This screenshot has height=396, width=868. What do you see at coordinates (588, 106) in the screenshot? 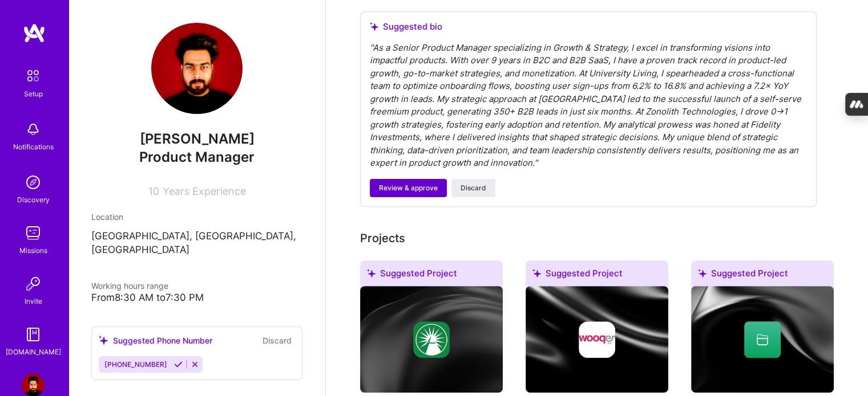
I see `div: " As a Senior Product Manager specializing in Growth & Strategy, I excel in transforming visions ...` at bounding box center [588, 106].